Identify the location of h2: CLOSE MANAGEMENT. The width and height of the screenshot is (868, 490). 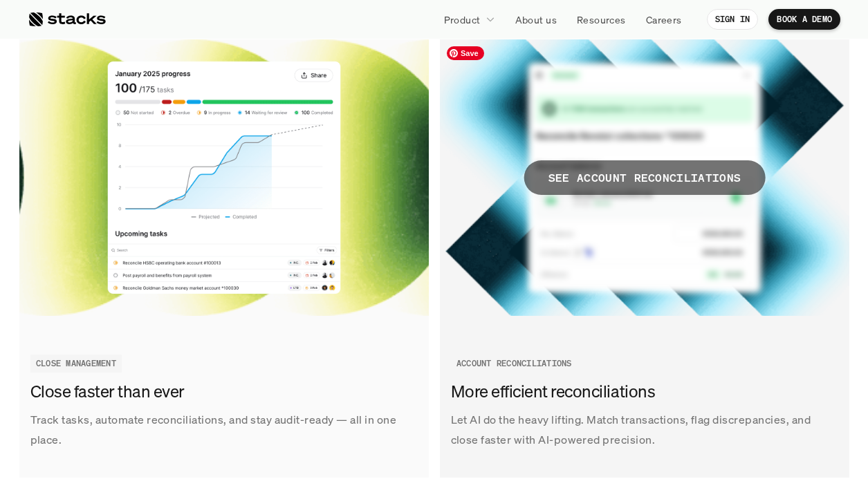
(76, 364).